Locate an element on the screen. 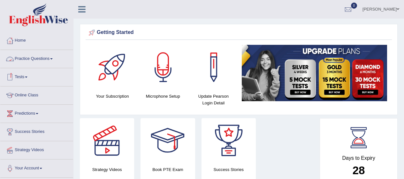 This screenshot has width=404, height=179. a: Success Stories is located at coordinates (37, 131).